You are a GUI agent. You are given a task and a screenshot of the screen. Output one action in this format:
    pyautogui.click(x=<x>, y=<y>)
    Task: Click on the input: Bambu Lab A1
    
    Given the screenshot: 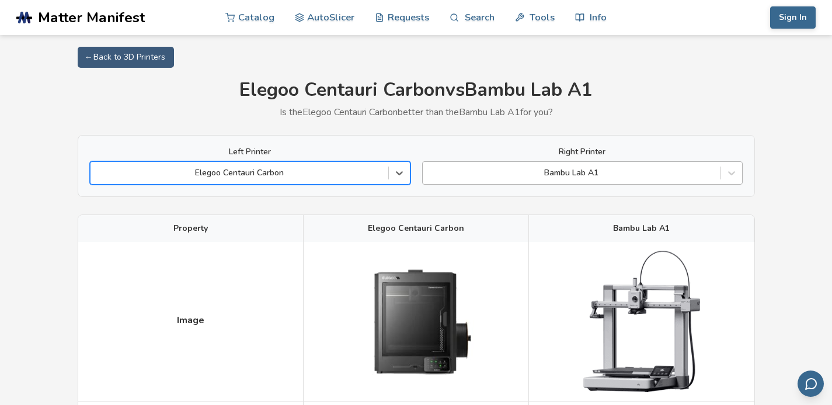 What is the action you would take?
    pyautogui.click(x=430, y=173)
    